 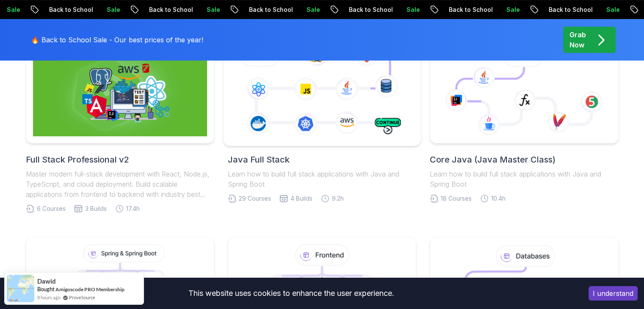 I want to click on a: Core Java (Java Master Class)Learn how to build full stack applications with Java and Spring Boot..., so click(x=524, y=120).